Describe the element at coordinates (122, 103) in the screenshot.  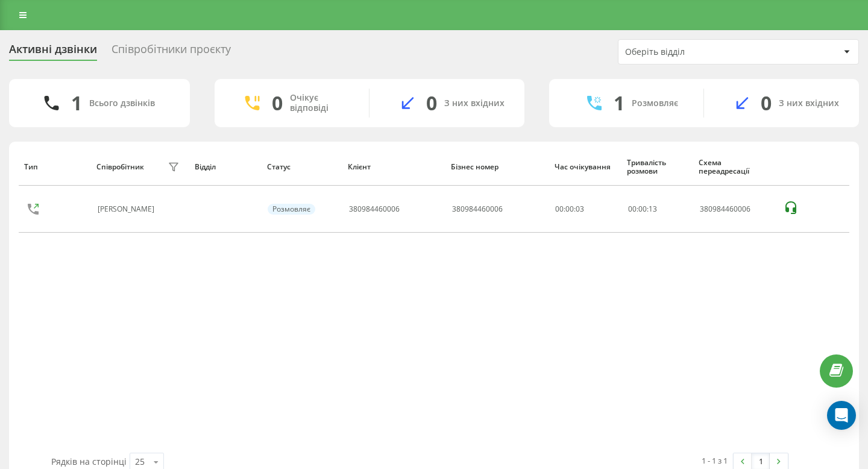
I see `div: Всього дзвінків` at that location.